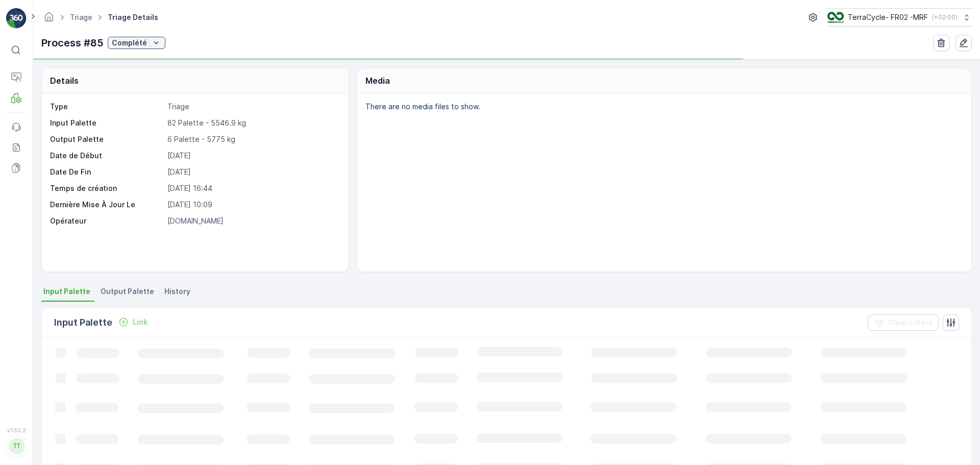 This screenshot has height=465, width=980. I want to click on button: Complété, so click(136, 43).